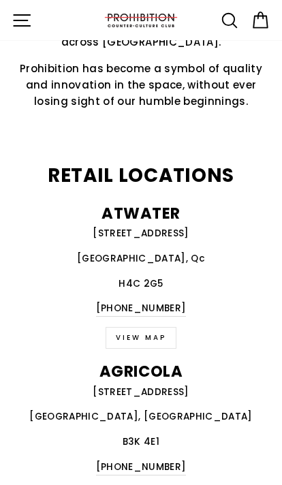  Describe the element at coordinates (141, 176) in the screenshot. I see `h2: Retail Locations` at that location.